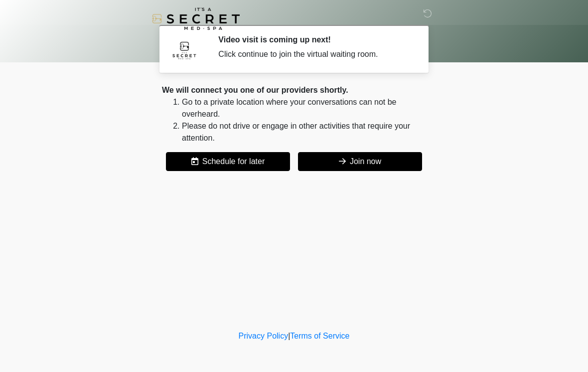 The image size is (588, 372). What do you see at coordinates (304, 132) in the screenshot?
I see `li: Please do not drive or engage in other activities that require your attention.` at bounding box center [304, 132].